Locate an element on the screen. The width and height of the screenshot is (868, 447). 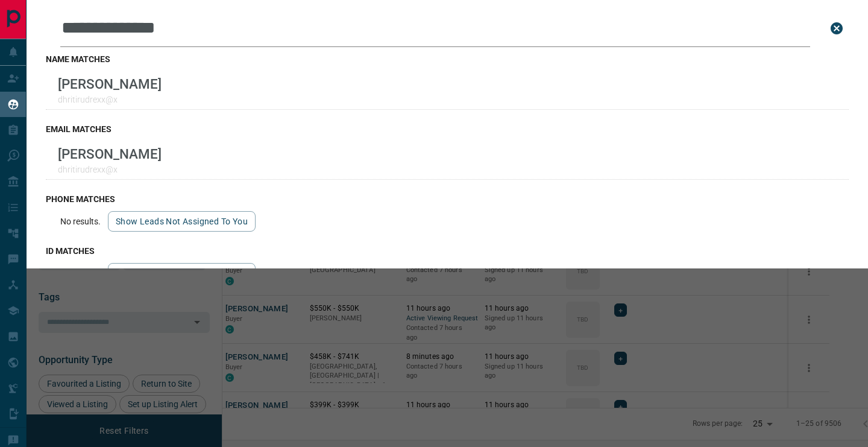
h3: email matches is located at coordinates (447, 129).